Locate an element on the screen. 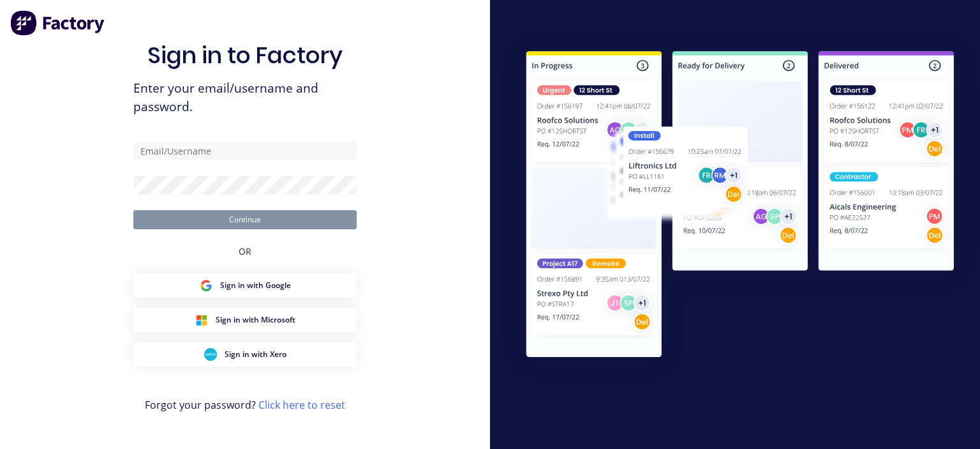  input: Email/Username is located at coordinates (245, 150).